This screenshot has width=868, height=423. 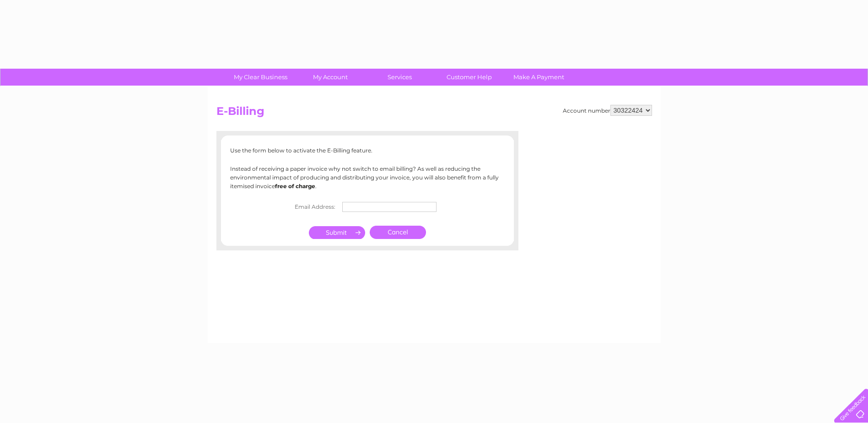 I want to click on a: Services, so click(x=399, y=77).